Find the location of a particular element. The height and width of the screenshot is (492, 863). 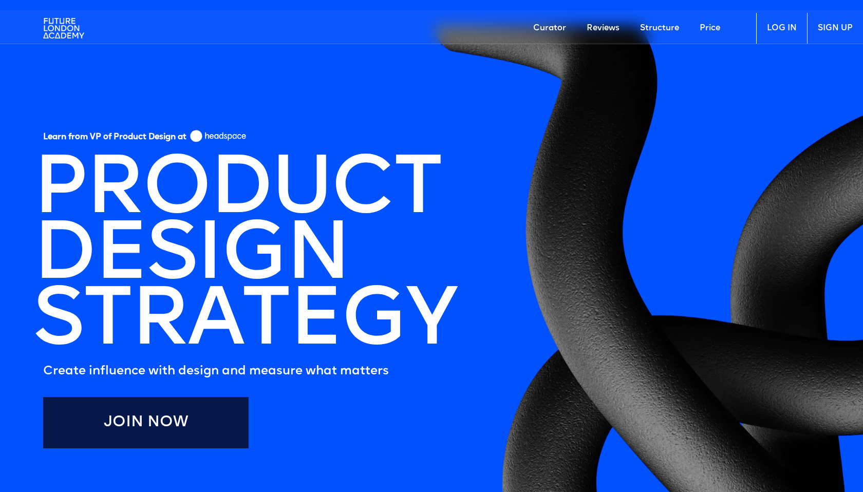

a: Curator is located at coordinates (550, 28).